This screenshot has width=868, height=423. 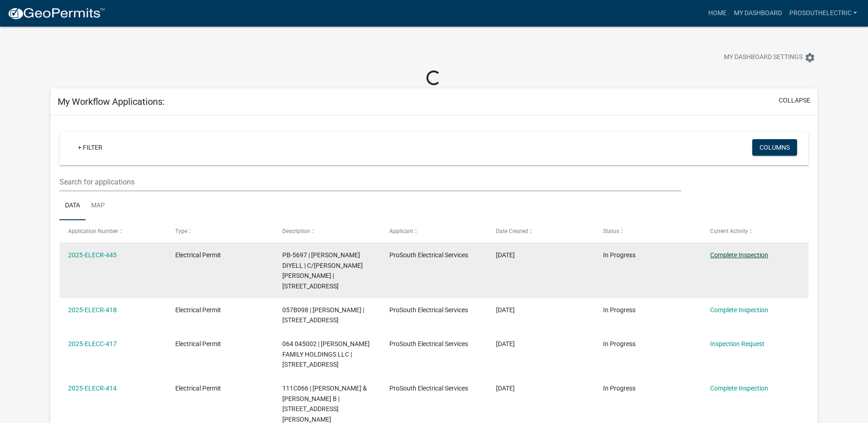 What do you see at coordinates (717, 13) in the screenshot?
I see `a: Home` at bounding box center [717, 13].